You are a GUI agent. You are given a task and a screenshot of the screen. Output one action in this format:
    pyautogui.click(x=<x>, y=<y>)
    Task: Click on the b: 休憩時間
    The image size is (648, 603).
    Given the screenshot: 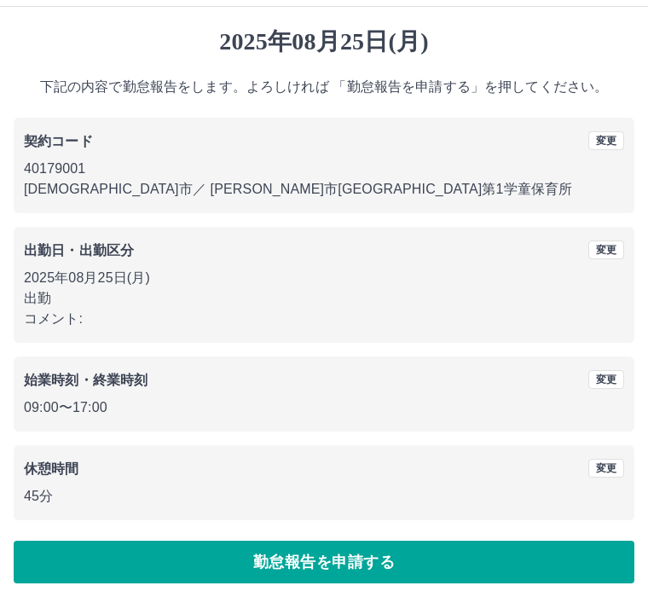 What is the action you would take?
    pyautogui.click(x=51, y=468)
    